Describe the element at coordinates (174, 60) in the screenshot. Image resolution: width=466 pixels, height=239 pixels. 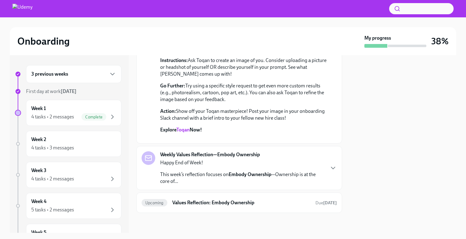
I see `strong: Instructions:` at that location.